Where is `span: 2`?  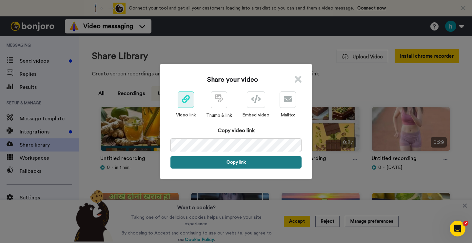
span: 2 is located at coordinates (466, 223).